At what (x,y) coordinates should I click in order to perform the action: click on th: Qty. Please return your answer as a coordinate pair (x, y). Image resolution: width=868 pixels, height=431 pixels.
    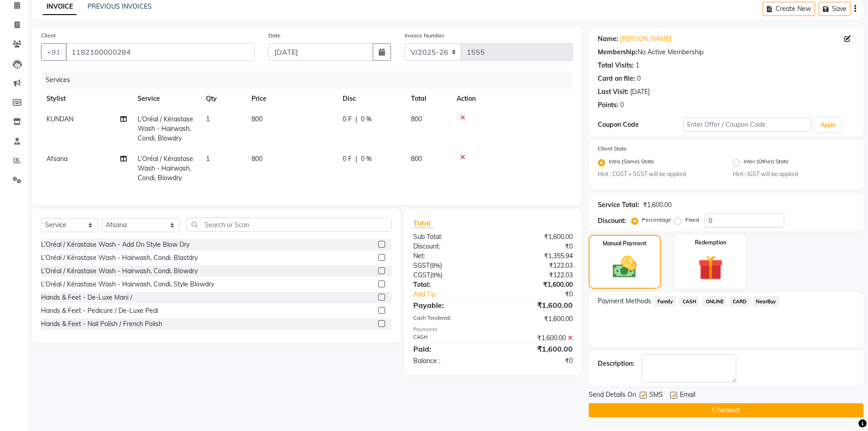
    Looking at the image, I should click on (223, 99).